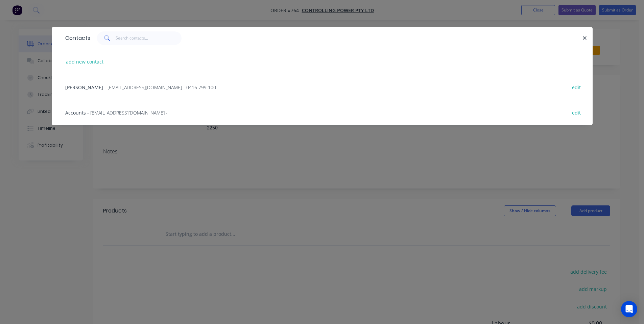 The width and height of the screenshot is (644, 324). Describe the element at coordinates (76, 38) in the screenshot. I see `div: Contacts` at that location.